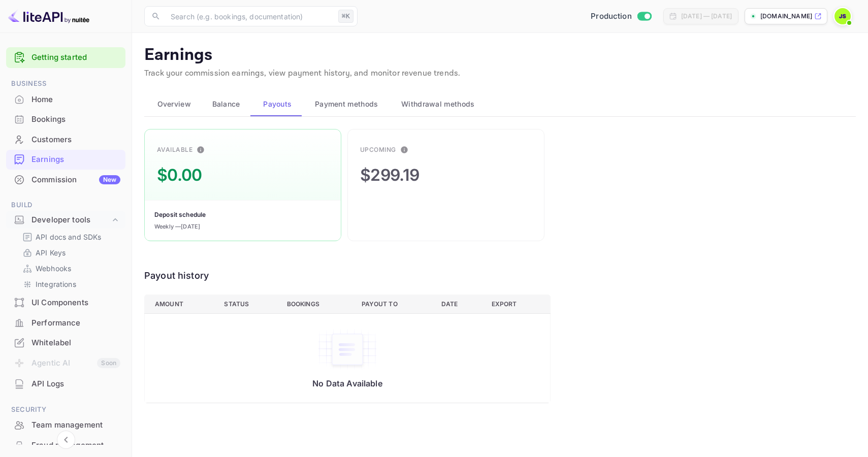 The width and height of the screenshot is (868, 457). Describe the element at coordinates (70, 236) in the screenshot. I see `a: API docs and SDKs` at that location.